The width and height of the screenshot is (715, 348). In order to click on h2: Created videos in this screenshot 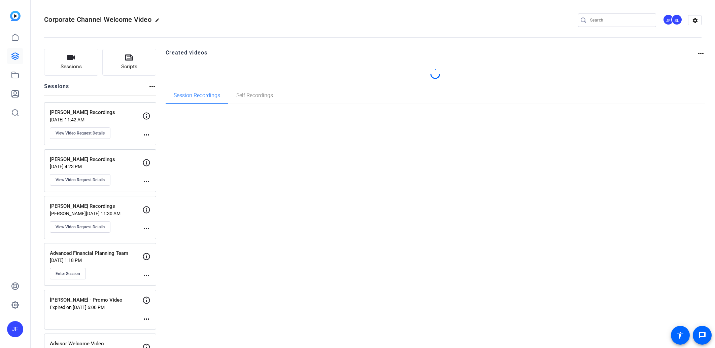, I will do `click(431, 55)`.